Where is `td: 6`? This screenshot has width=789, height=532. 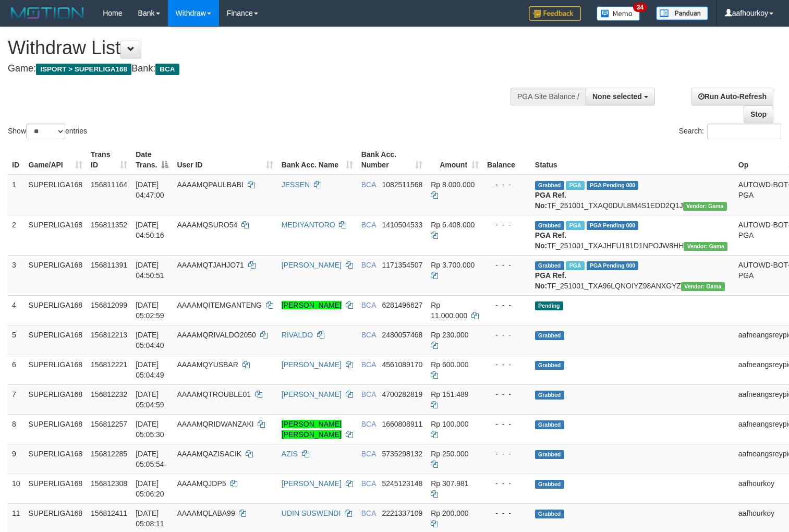 td: 6 is located at coordinates (16, 369).